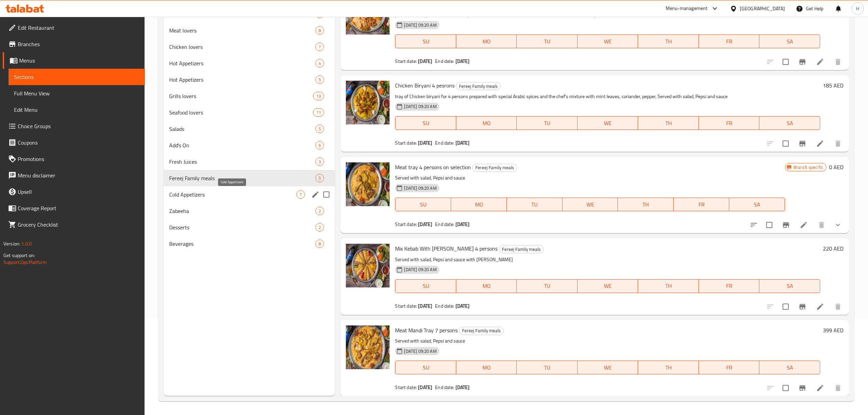  Describe the element at coordinates (320, 244) in the screenshot. I see `span: 8` at that location.